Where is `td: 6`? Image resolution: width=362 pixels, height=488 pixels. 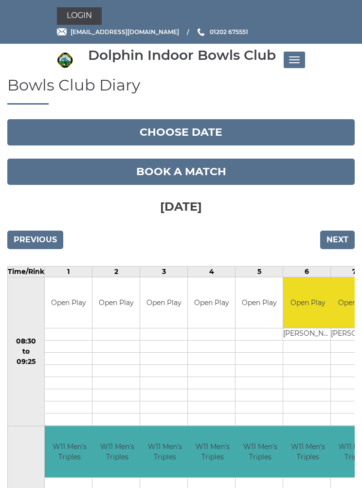 td: 6 is located at coordinates (307, 272).